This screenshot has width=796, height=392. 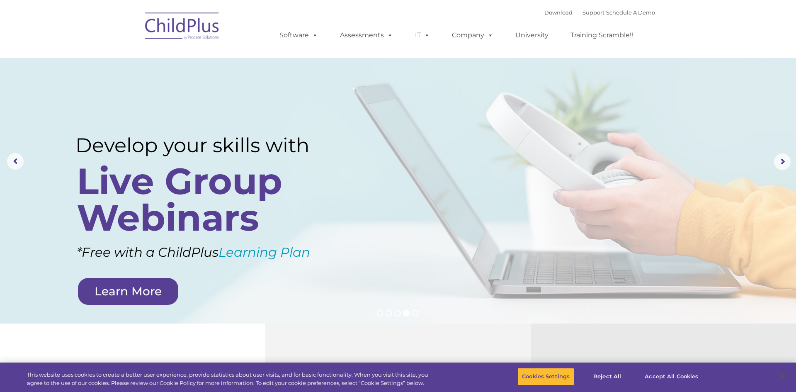 I want to click on a: Download, so click(x=559, y=12).